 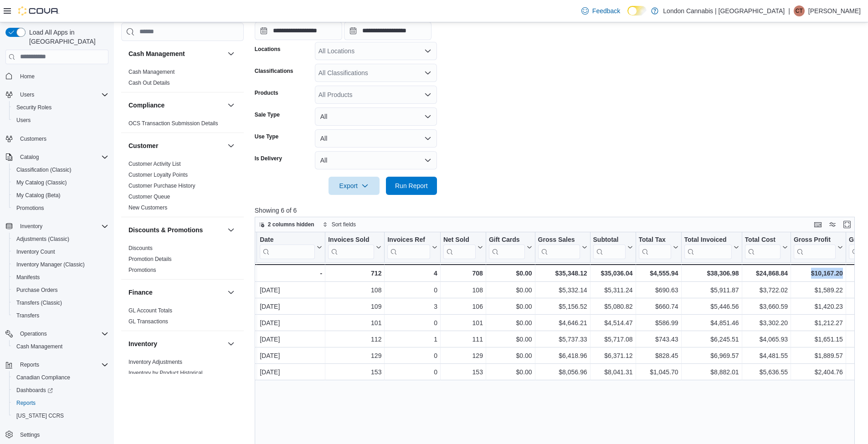 I want to click on span: Transfers, so click(x=28, y=315).